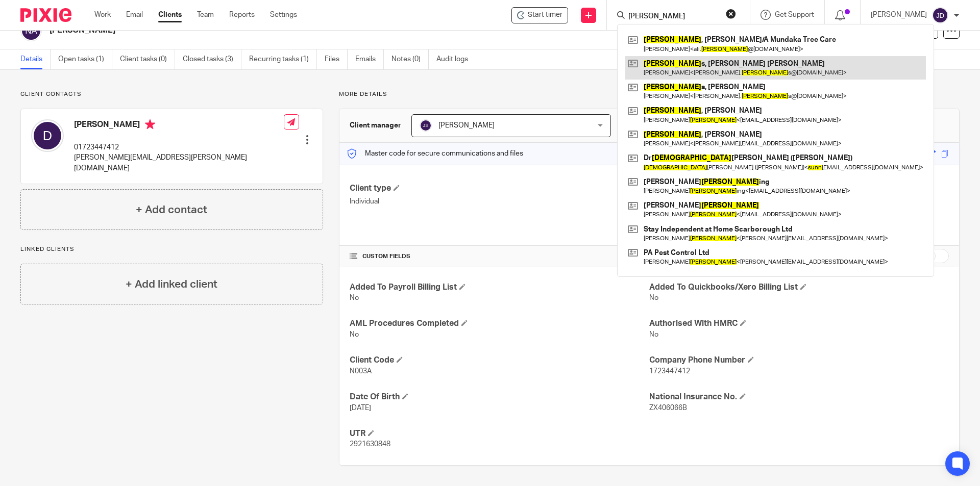  I want to click on h4: Date Of Birth, so click(499, 397).